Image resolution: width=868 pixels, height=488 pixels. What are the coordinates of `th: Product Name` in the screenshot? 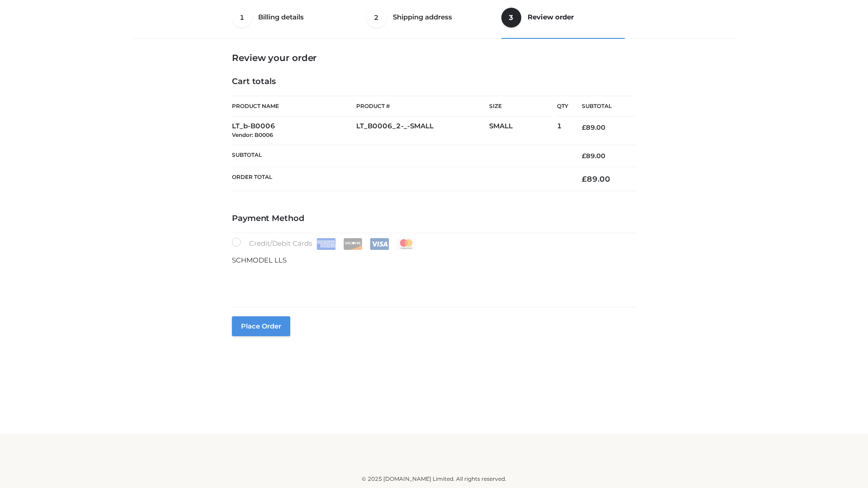 It's located at (294, 107).